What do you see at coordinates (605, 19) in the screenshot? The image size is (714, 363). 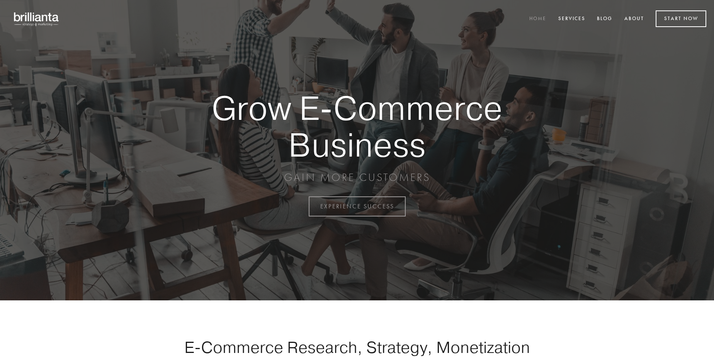 I see `a: Blog` at bounding box center [605, 19].